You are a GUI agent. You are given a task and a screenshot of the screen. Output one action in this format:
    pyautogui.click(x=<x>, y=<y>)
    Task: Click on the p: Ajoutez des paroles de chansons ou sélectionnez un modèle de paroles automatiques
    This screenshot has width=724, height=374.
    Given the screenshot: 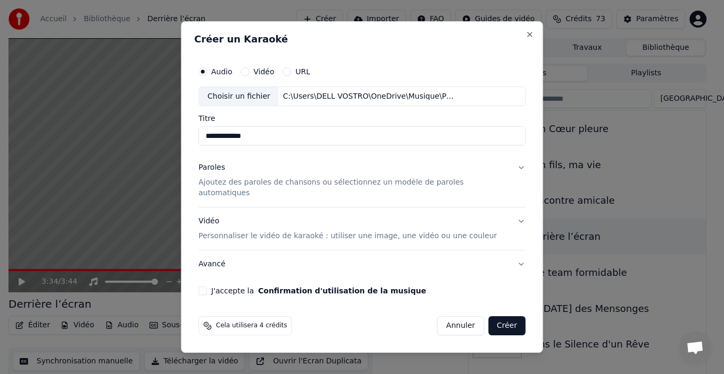 What is the action you would take?
    pyautogui.click(x=353, y=188)
    